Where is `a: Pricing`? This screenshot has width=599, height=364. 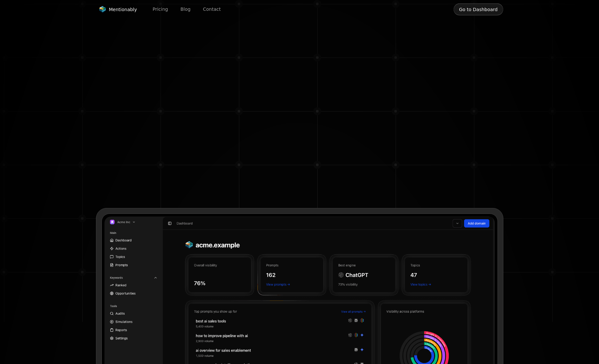
a: Pricing is located at coordinates (160, 9).